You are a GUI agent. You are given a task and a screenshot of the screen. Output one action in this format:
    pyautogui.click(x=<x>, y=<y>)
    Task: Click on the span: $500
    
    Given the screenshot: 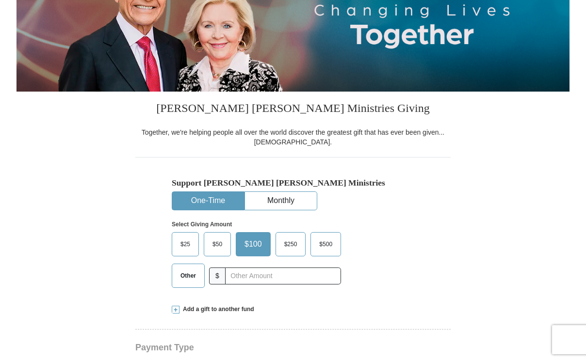 What is the action you would take?
    pyautogui.click(x=325, y=244)
    